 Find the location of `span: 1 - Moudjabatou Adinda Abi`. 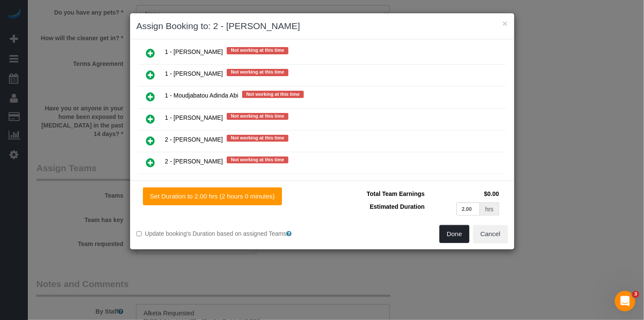

span: 1 - Moudjabatou Adinda Abi is located at coordinates (202, 96).